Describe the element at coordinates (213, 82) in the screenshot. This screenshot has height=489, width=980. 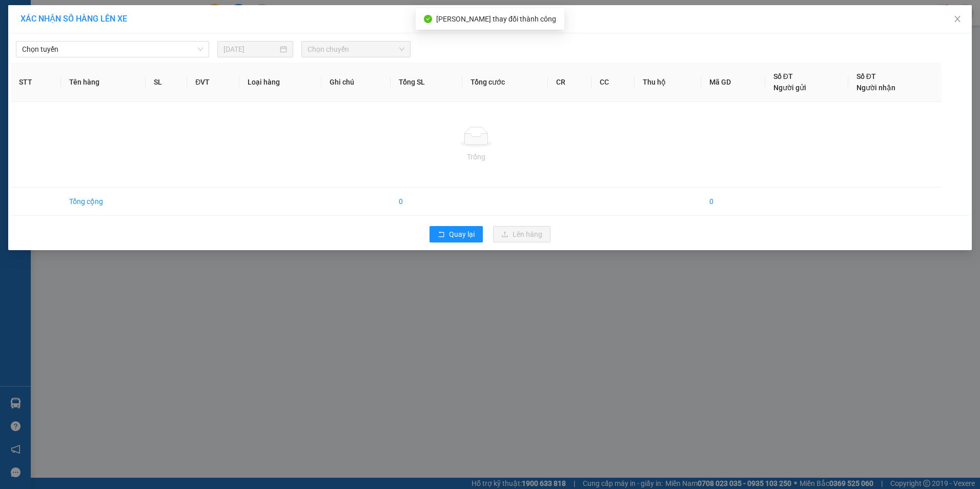
I see `th: ĐVT` at that location.